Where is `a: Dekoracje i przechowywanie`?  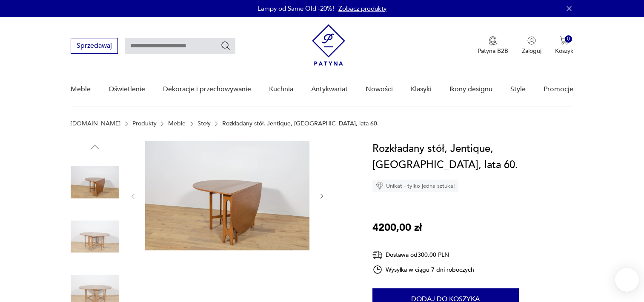 a: Dekoracje i przechowywanie is located at coordinates (207, 89).